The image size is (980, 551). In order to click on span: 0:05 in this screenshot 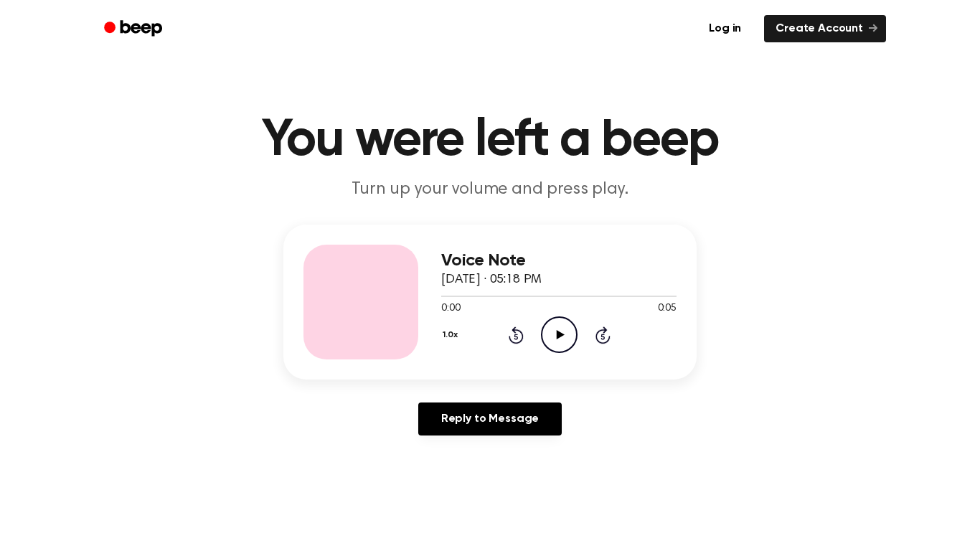, I will do `click(667, 308)`.